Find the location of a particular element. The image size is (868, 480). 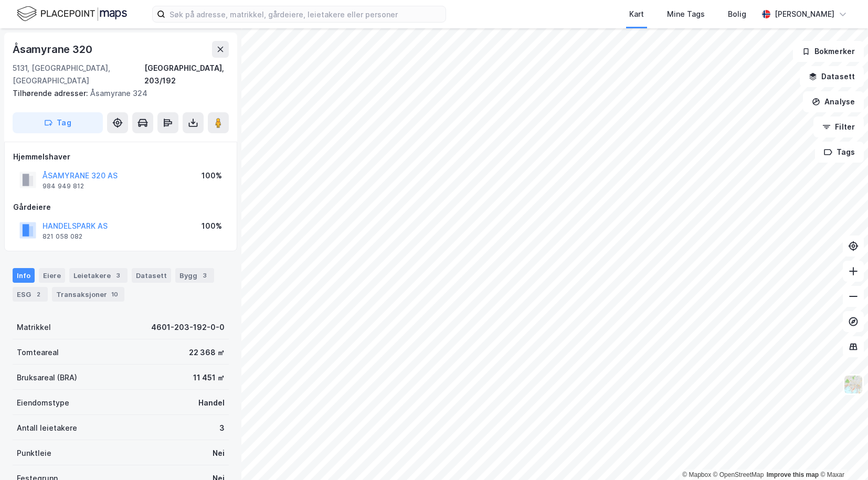

div: Transaksjoner is located at coordinates (88, 294).